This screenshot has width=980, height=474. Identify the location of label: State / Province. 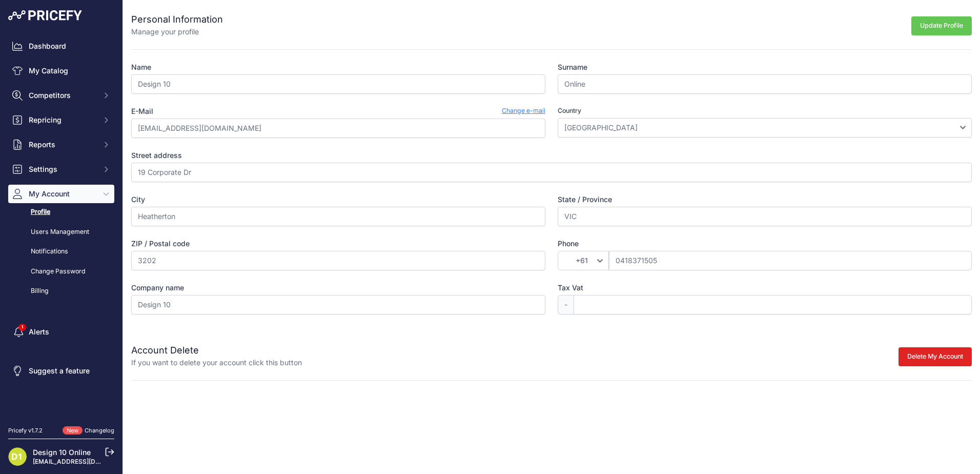
(765, 199).